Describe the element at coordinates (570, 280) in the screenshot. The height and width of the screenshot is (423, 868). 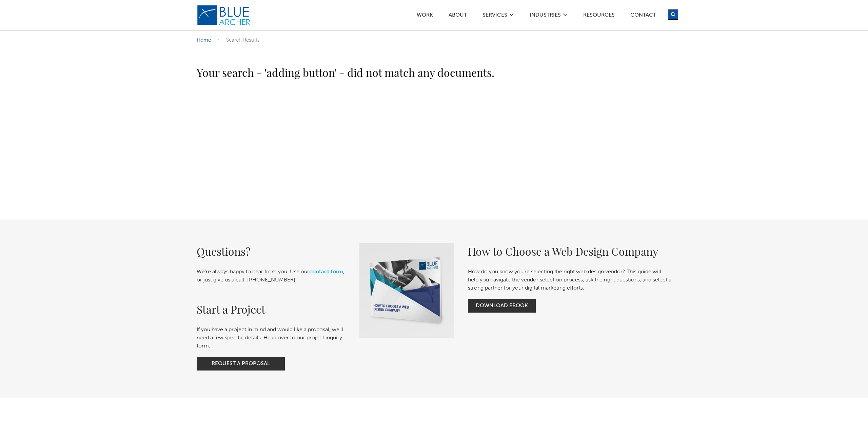
I see `p: How do you know you’re selecting the right web design vendor? This guide will help you navigate t...` at that location.